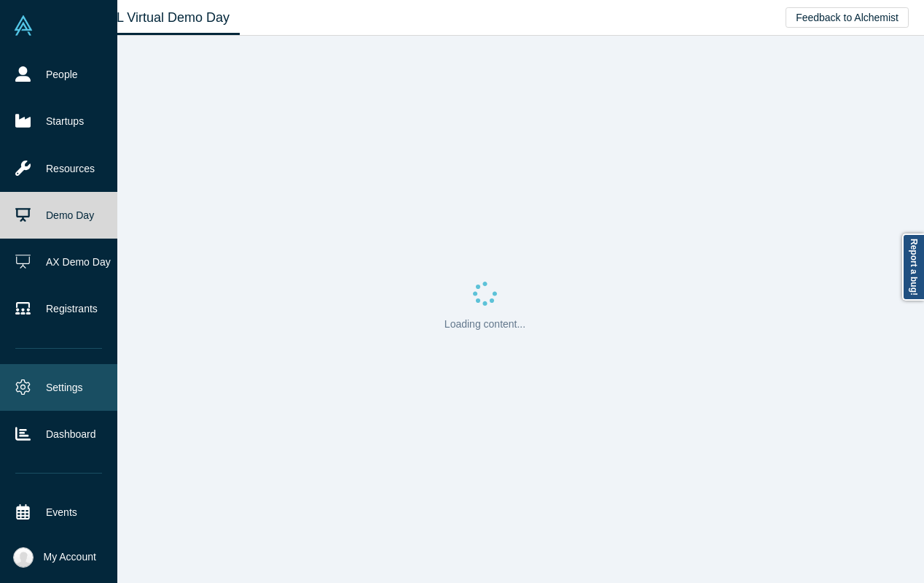  Describe the element at coordinates (24, 25) in the screenshot. I see `img: Alchemist Vault Logo` at that location.